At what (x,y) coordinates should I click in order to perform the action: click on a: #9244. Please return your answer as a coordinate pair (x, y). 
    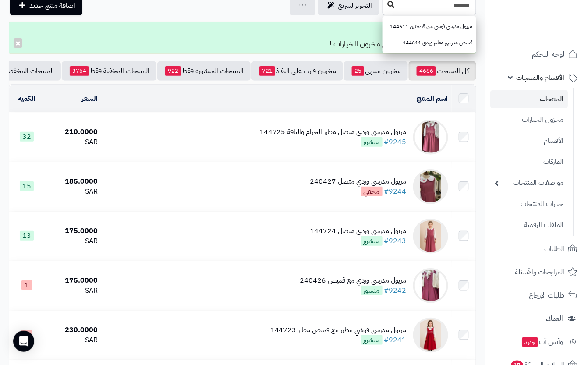
    Looking at the image, I should click on (395, 191).